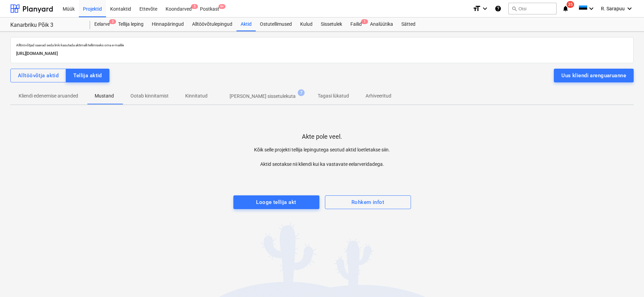 The height and width of the screenshot is (297, 644). I want to click on p: Akte pole veel., so click(322, 137).